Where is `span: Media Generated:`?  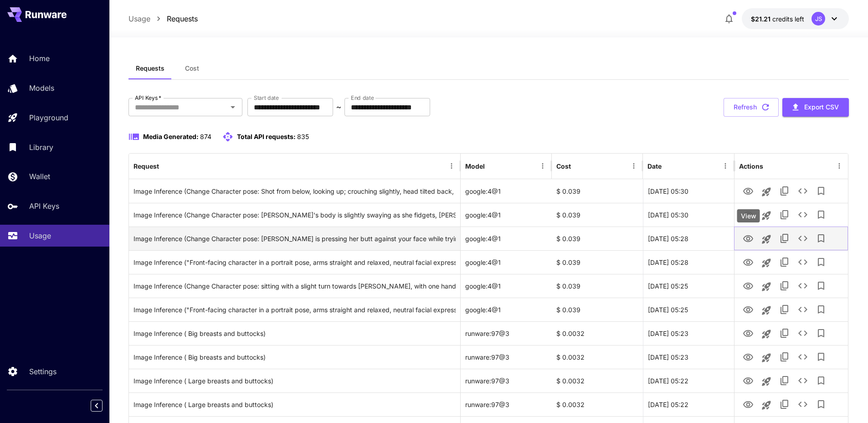 span: Media Generated: is located at coordinates (171, 136).